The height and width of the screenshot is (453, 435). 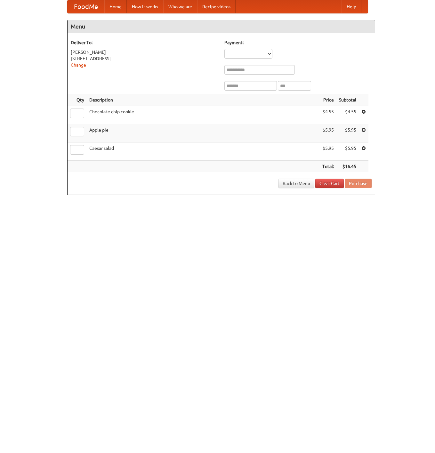 What do you see at coordinates (347, 166) in the screenshot?
I see `th: $16.45` at bounding box center [347, 166].